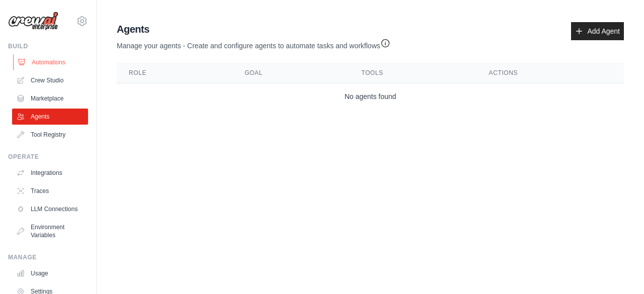 This screenshot has width=644, height=294. What do you see at coordinates (550, 73) in the screenshot?
I see `th: Actions` at bounding box center [550, 73].